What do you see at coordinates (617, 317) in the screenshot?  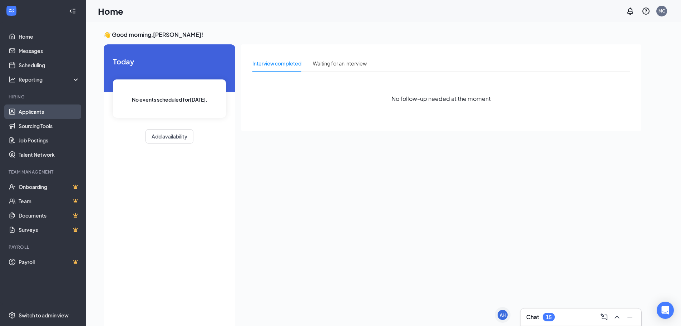 I see `svg: ChevronUp` at bounding box center [617, 317].